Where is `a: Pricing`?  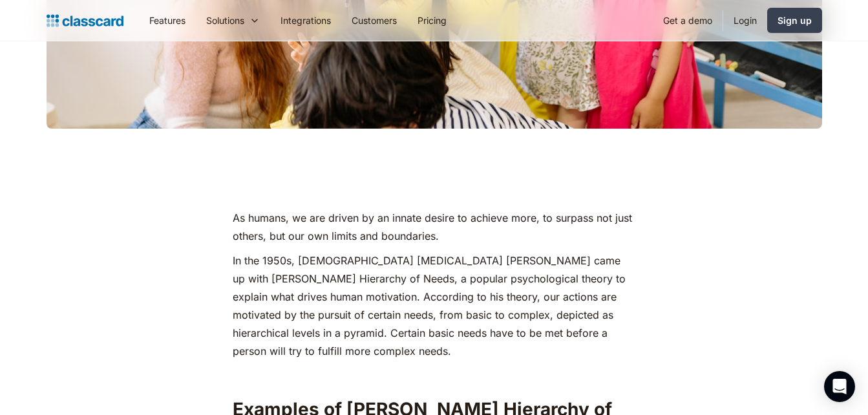
a: Pricing is located at coordinates (432, 20).